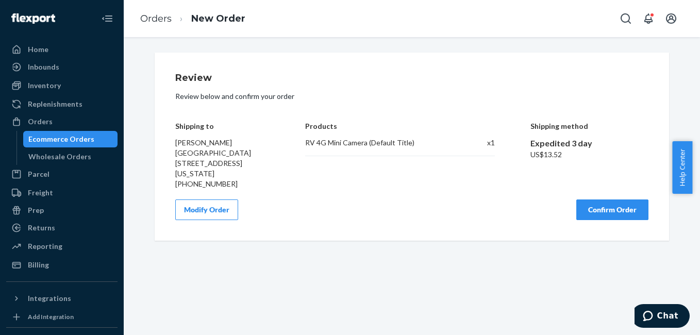 This screenshot has height=335, width=700. I want to click on button: Modify Order, so click(207, 210).